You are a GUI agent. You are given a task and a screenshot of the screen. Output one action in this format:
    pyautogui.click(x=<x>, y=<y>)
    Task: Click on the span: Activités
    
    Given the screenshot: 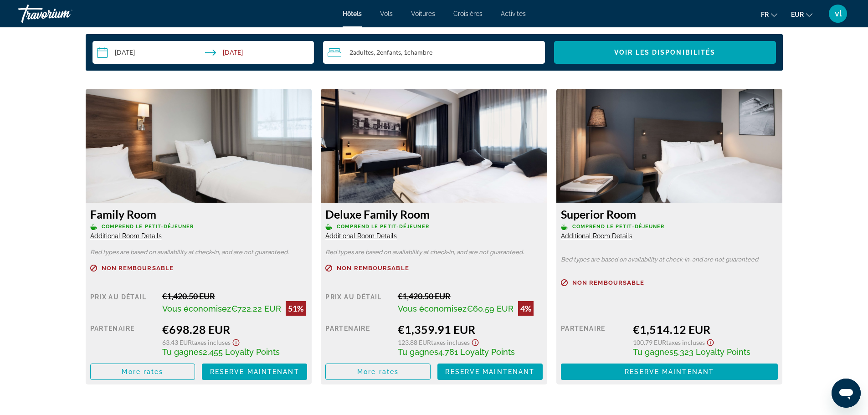 What is the action you would take?
    pyautogui.click(x=513, y=14)
    